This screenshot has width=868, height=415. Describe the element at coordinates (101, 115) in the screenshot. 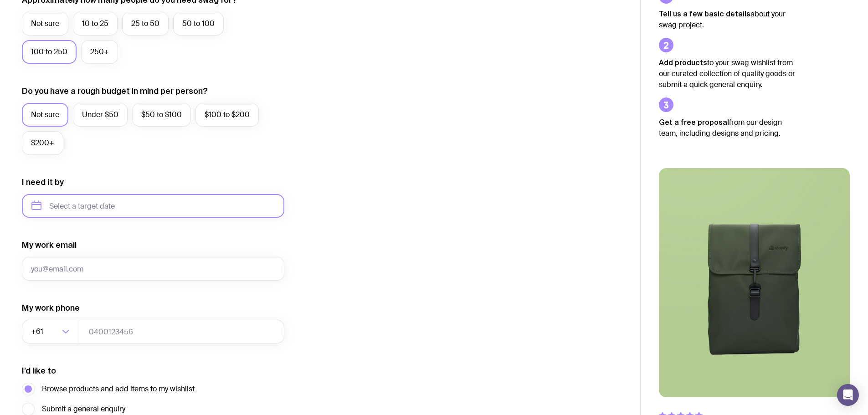

I see `label: Under $50` at that location.